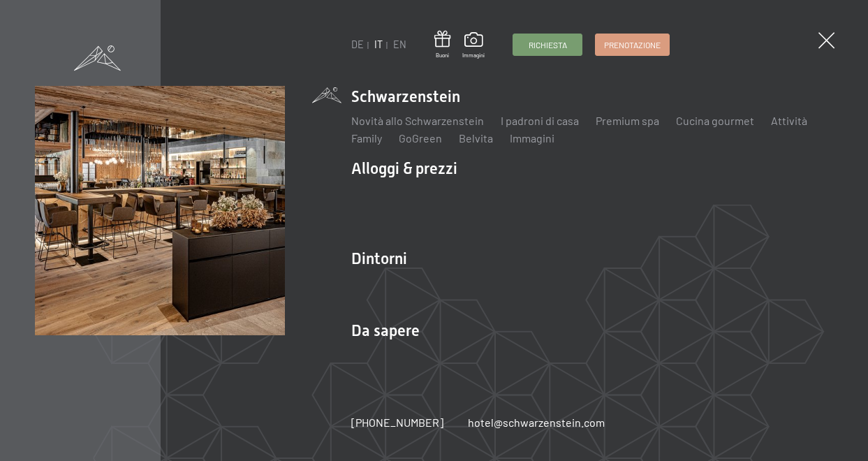  Describe the element at coordinates (418, 120) in the screenshot. I see `a: Novità allo Schwarzenstein` at that location.